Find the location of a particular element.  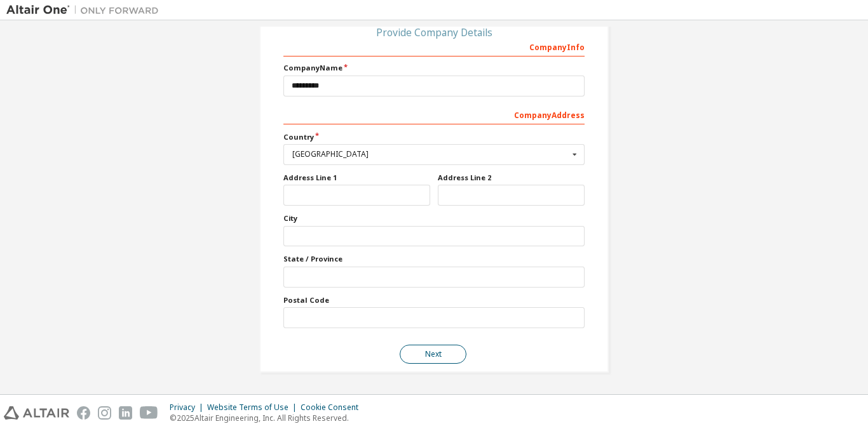

label: State / Province is located at coordinates (434, 259).